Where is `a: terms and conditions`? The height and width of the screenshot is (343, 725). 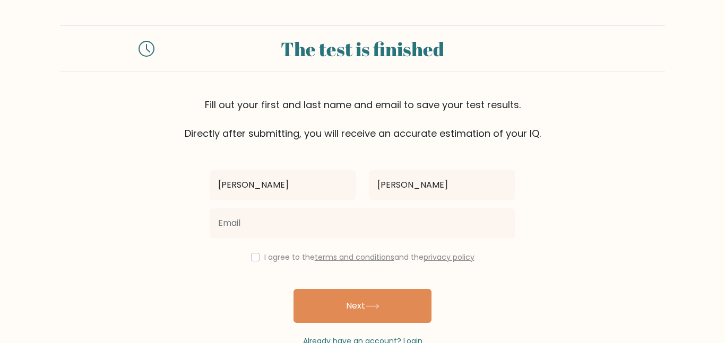 a: terms and conditions is located at coordinates (354, 257).